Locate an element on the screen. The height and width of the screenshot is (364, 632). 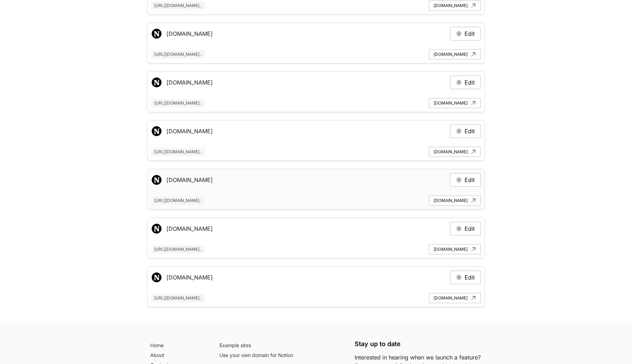
img: Favicon for noted.so is located at coordinates (157, 277).